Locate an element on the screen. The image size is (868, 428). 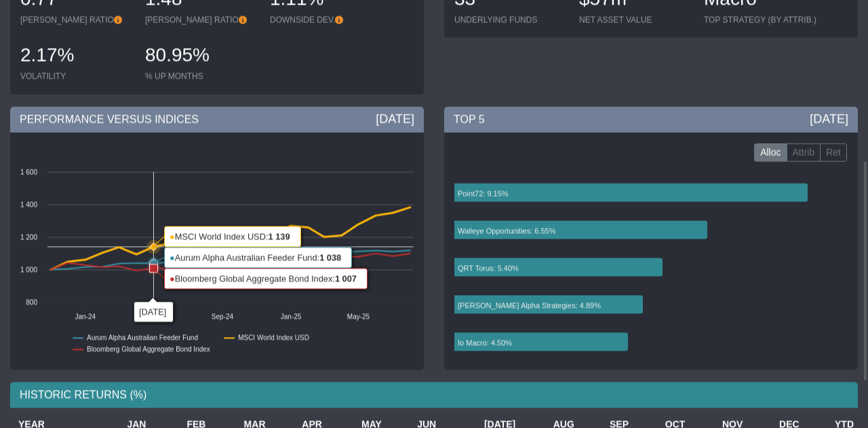
label: Alloc is located at coordinates (770, 153).